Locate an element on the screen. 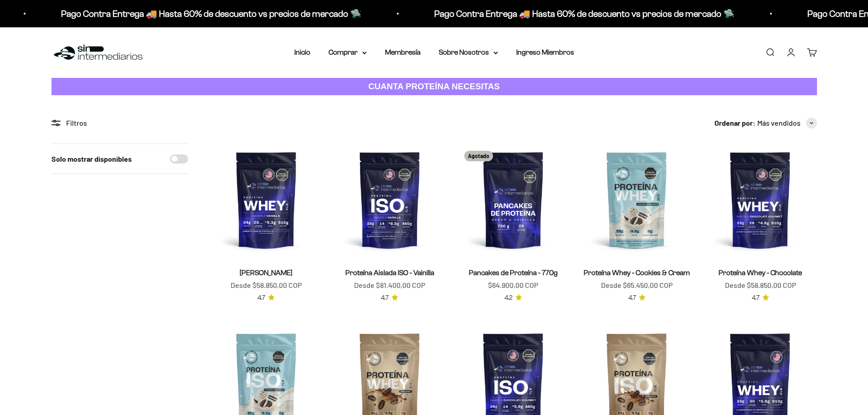 Image resolution: width=868 pixels, height=415 pixels. a: Proteína Whey - Chocolate is located at coordinates (760, 273).